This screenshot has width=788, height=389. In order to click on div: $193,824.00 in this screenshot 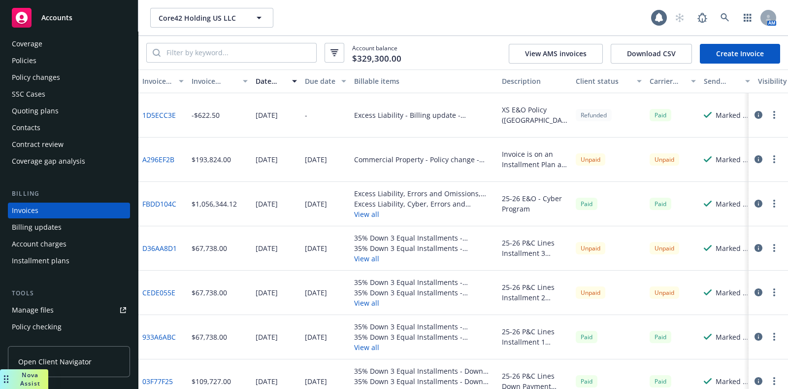, I will do `click(211, 159)`.